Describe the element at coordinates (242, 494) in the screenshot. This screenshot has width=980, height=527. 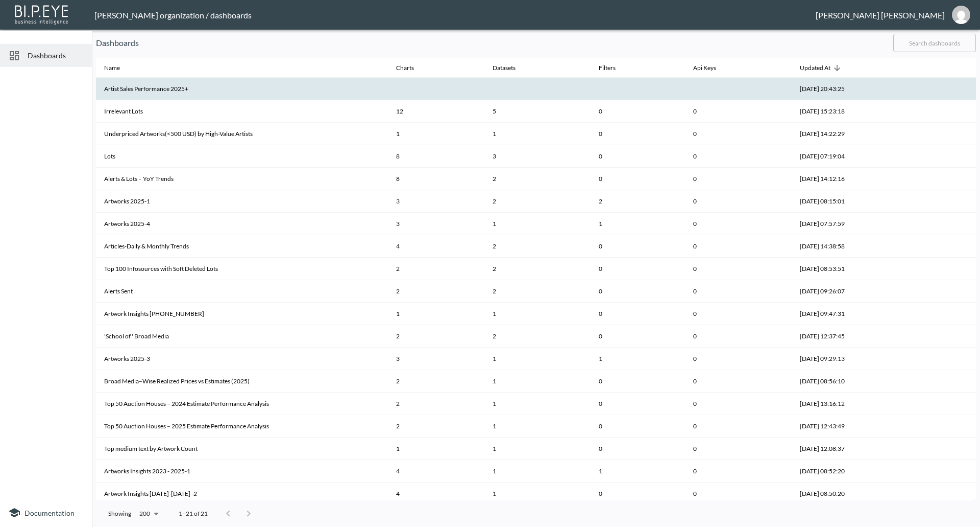
I see `th: Artwork Insights 2023-2025 -2` at that location.